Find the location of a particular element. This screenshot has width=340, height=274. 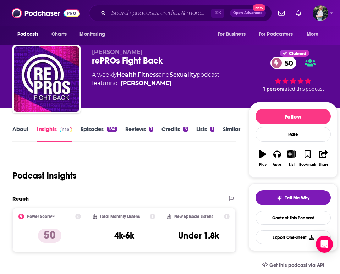

img: Podchaser - Follow, Share and Rate Podcasts is located at coordinates (46, 13).